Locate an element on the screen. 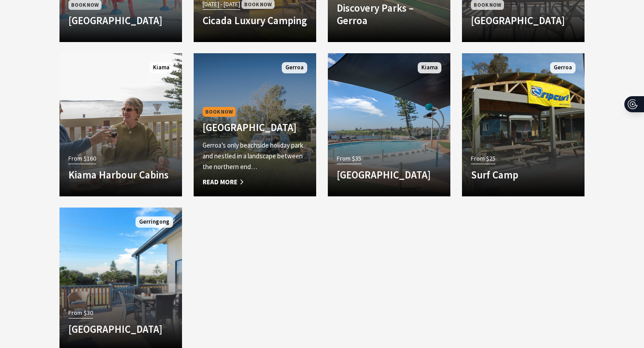 This screenshot has width=644, height=348. h4: Surf Camp is located at coordinates (523, 175).